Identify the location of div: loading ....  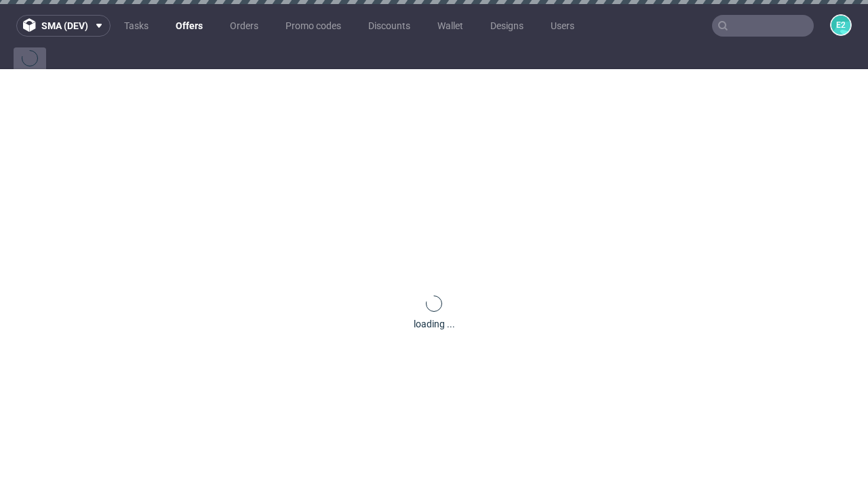
(434, 324).